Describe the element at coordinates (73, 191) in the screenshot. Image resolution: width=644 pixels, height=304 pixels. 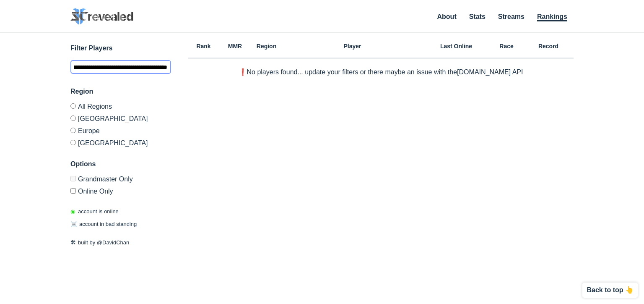
I see `input: Online Only` at that location.